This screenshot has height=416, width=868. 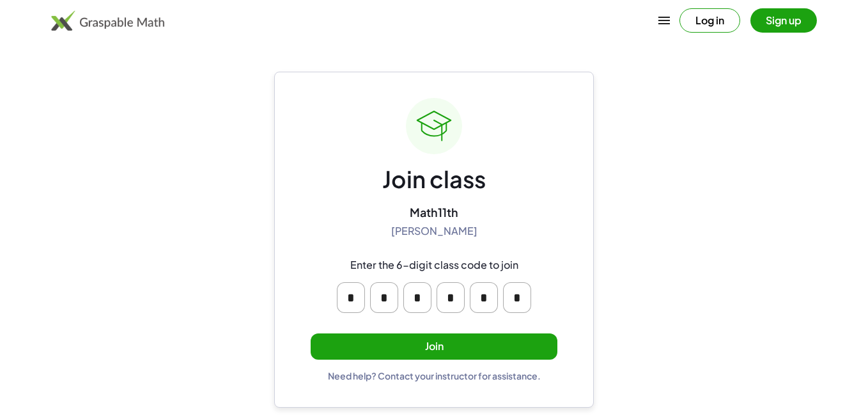 What do you see at coordinates (434, 346) in the screenshot?
I see `button: Join` at bounding box center [434, 346].